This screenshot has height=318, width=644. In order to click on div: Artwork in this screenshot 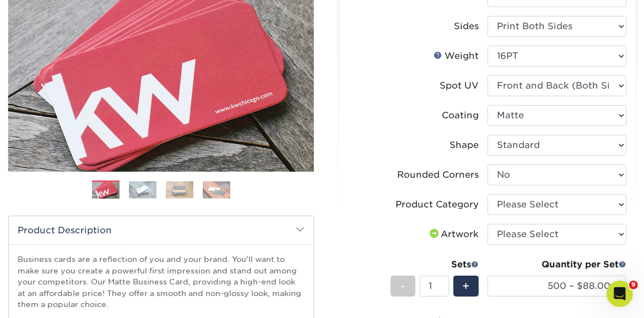, I will do `click(453, 234)`.